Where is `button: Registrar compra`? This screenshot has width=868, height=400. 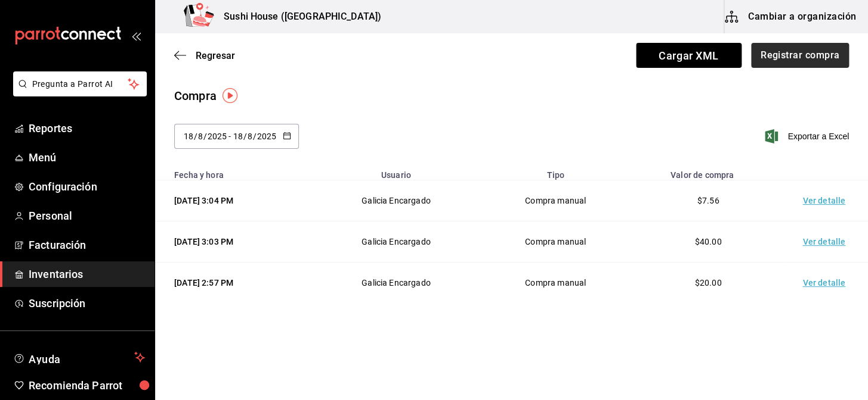
button: Registrar compra is located at coordinates (799, 55).